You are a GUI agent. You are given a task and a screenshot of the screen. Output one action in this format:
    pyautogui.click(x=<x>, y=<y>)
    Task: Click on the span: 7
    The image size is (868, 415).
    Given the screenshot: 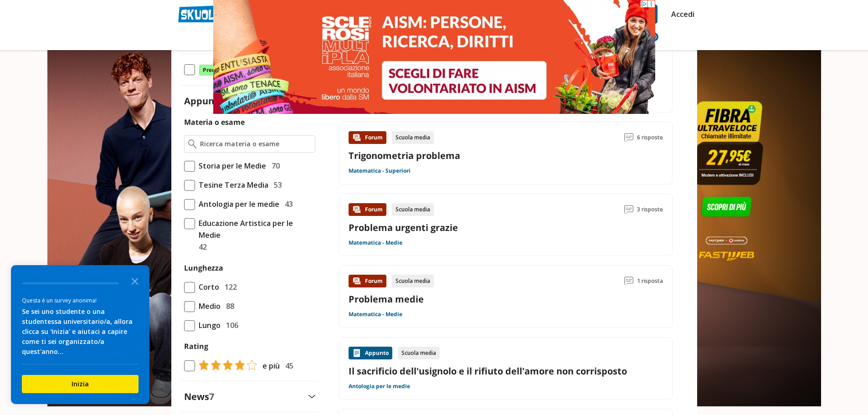 What is the action you would take?
    pyautogui.click(x=211, y=396)
    